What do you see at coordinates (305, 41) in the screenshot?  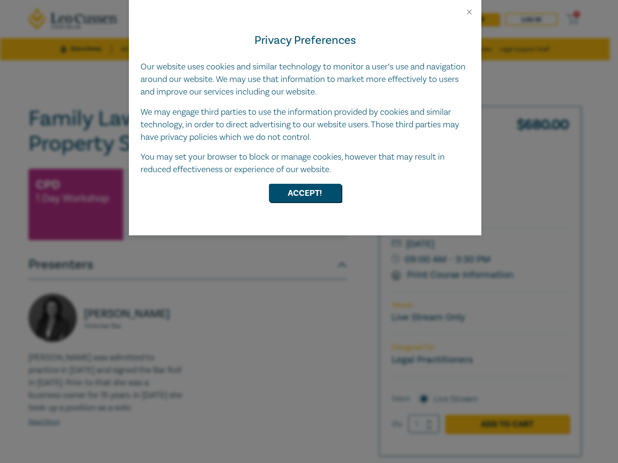 I see `h4: Privacy Preferences` at bounding box center [305, 41].